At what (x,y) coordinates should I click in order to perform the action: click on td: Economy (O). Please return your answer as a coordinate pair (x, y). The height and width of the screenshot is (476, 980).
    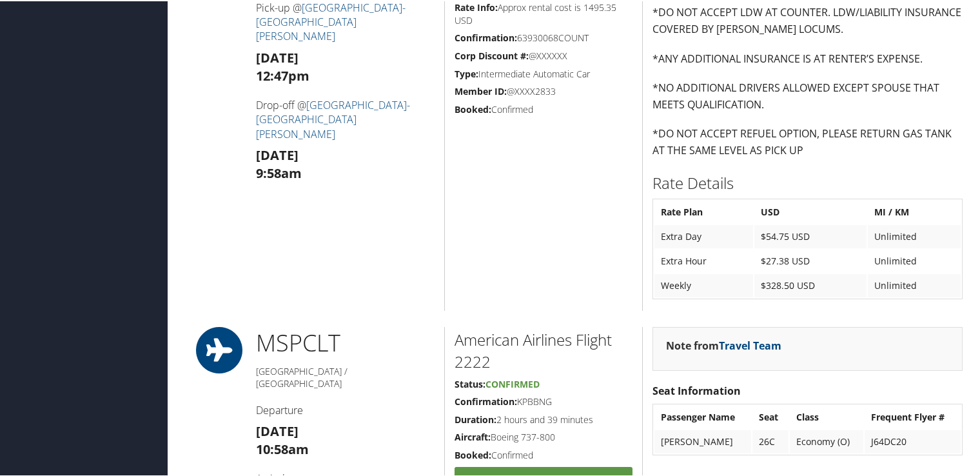
    Looking at the image, I should click on (827, 441).